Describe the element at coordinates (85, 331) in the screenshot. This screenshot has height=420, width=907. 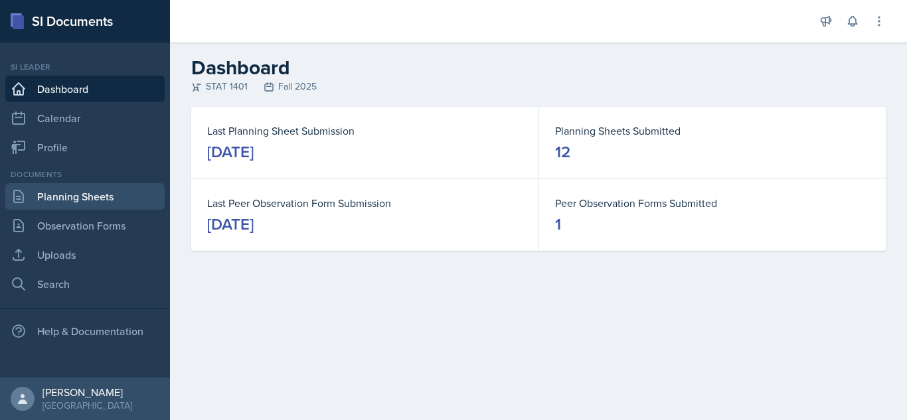
I see `div: Help & Documentation` at that location.